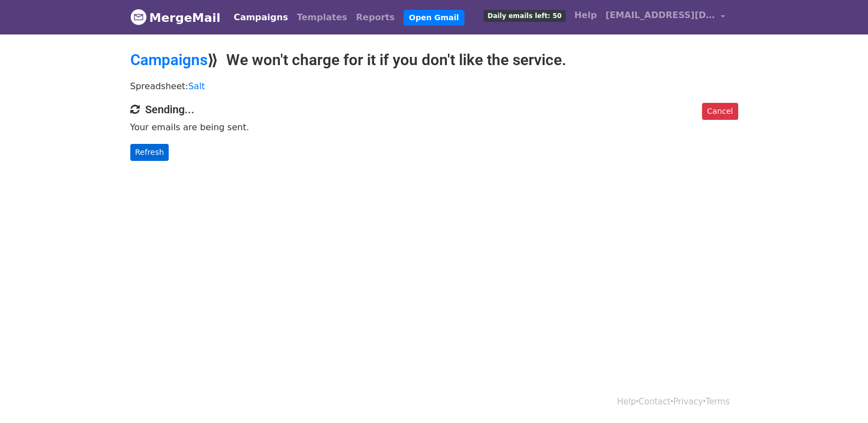  Describe the element at coordinates (840, 397) in the screenshot. I see `div: Chat Widget` at that location.